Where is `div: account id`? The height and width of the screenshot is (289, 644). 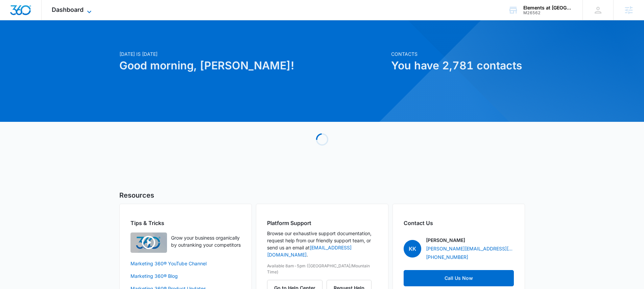
div: account id is located at coordinates (548, 13).